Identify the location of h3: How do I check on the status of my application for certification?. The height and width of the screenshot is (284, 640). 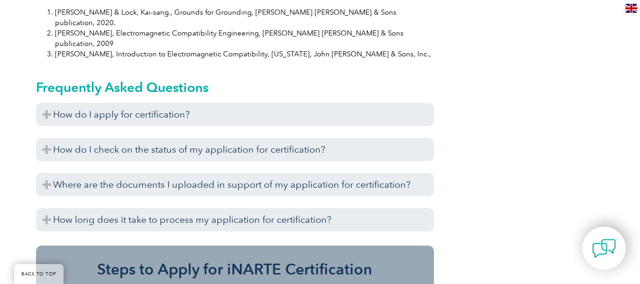
(235, 149).